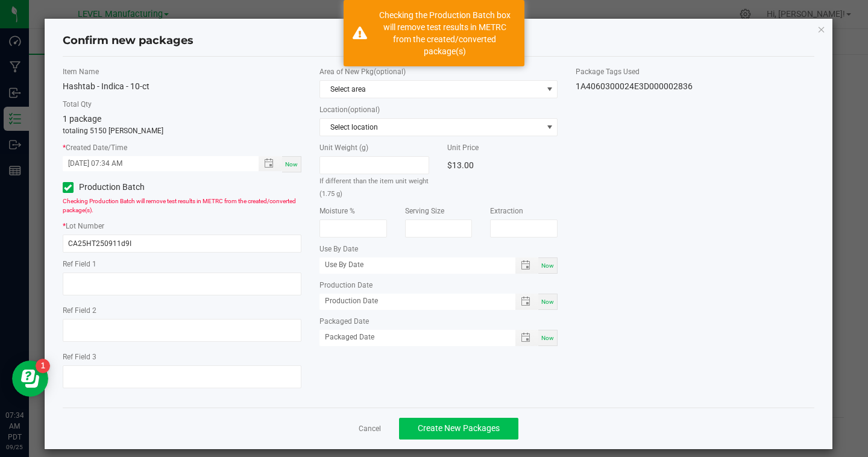 The width and height of the screenshot is (868, 457). What do you see at coordinates (154, 163) in the screenshot?
I see `input: Created Datetime` at bounding box center [154, 163].